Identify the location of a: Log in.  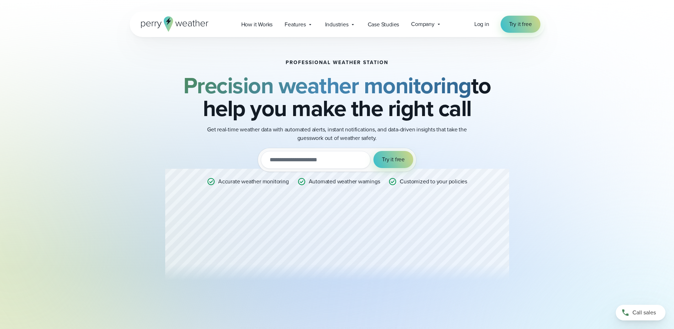
(482, 24).